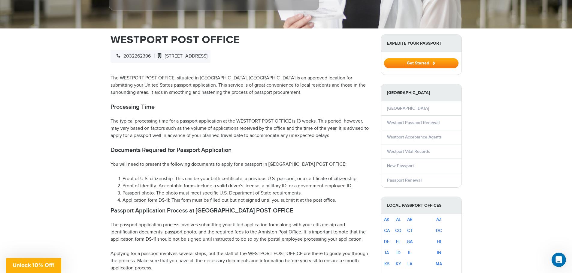  What do you see at coordinates (413, 123) in the screenshot?
I see `a: Westport Passport Renewal` at bounding box center [413, 123].